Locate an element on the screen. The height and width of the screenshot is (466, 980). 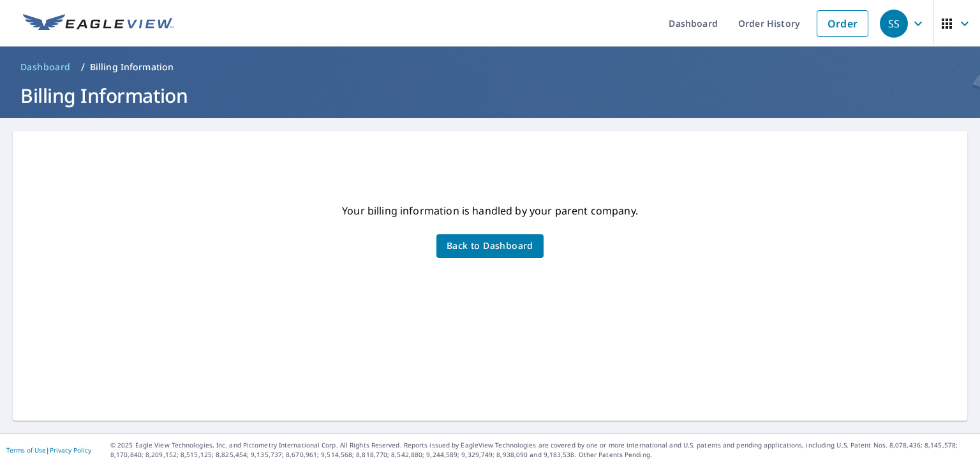
p: Billing Information is located at coordinates (132, 67).